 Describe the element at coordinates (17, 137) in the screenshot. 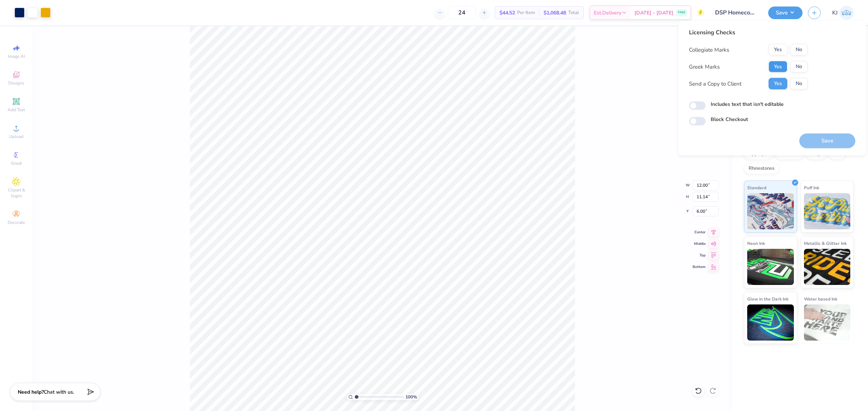

I see `span: Upload` at that location.